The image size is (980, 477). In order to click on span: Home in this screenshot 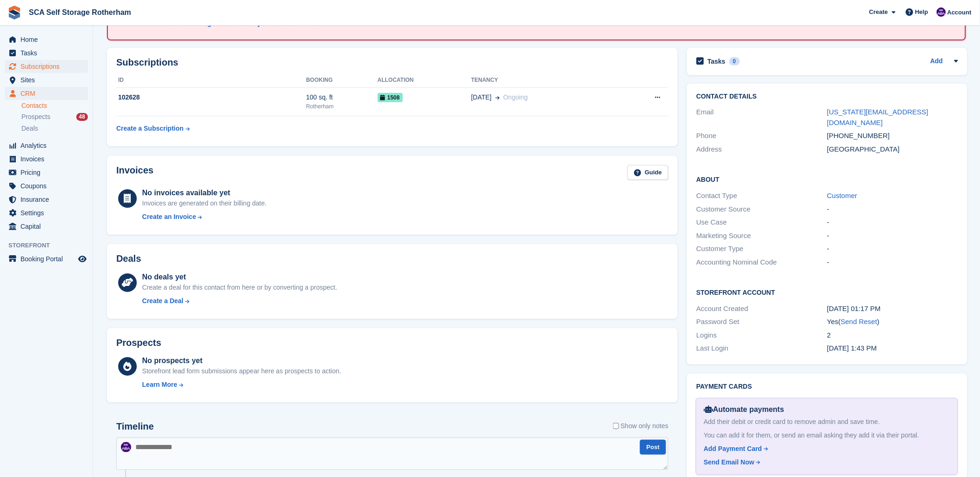, I will do `click(49, 39)`.